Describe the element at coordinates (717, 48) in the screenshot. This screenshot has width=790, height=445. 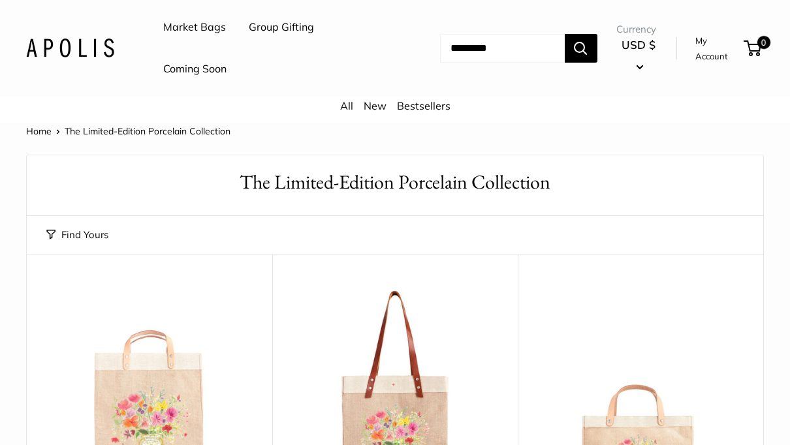
I see `a: My Account` at that location.